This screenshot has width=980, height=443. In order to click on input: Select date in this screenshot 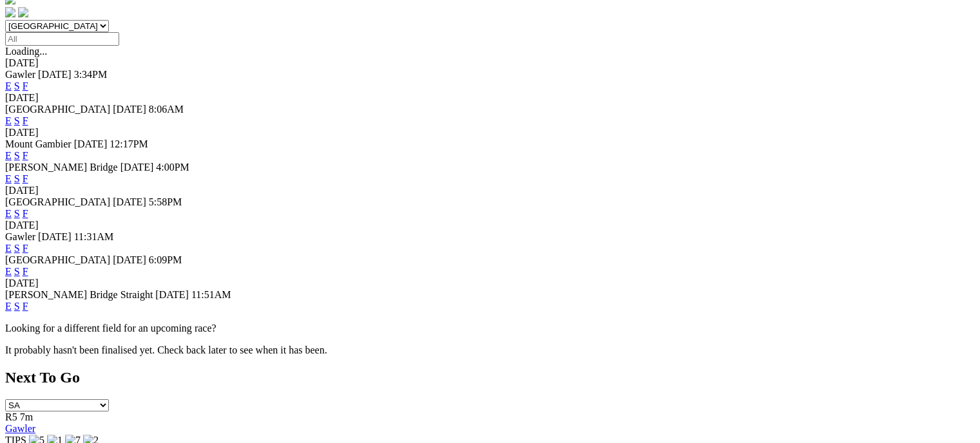, I will do `click(62, 39)`.